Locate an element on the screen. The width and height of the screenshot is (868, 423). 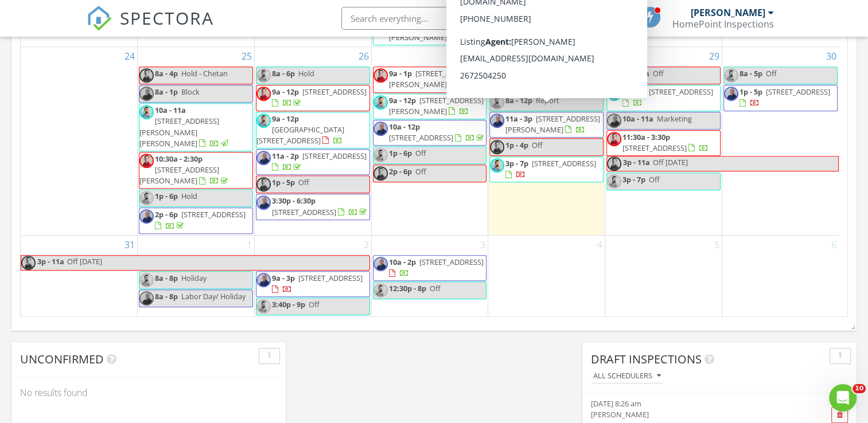
a: Go to September 4, 2025 is located at coordinates (600, 244).